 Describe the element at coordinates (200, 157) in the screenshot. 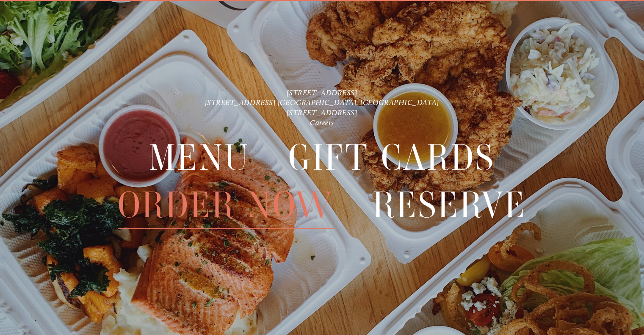

I see `a: Menu` at that location.